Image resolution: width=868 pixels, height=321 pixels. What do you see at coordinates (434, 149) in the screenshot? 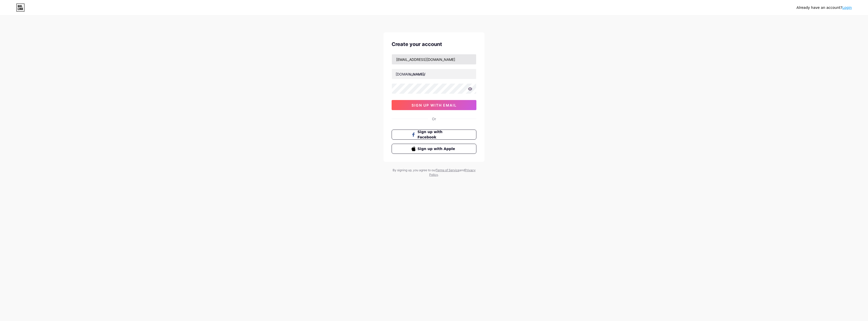
I see `a: Sign up with Apple` at bounding box center [434, 149].